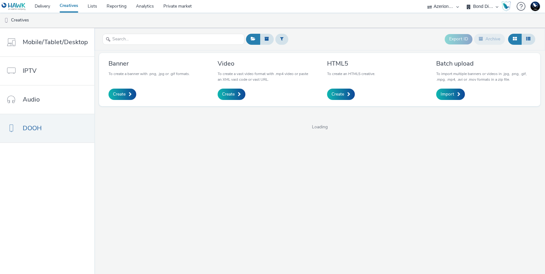  Describe the element at coordinates (447, 94) in the screenshot. I see `span: Import` at that location.